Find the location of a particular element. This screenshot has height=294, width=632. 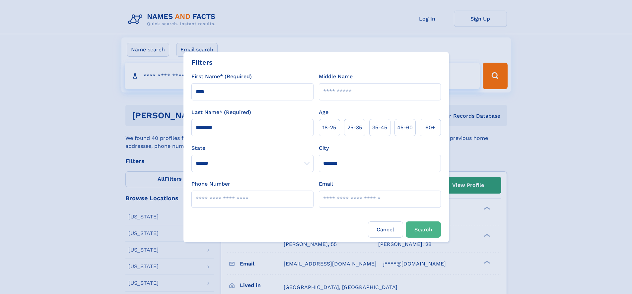

label: Email is located at coordinates (326, 184).